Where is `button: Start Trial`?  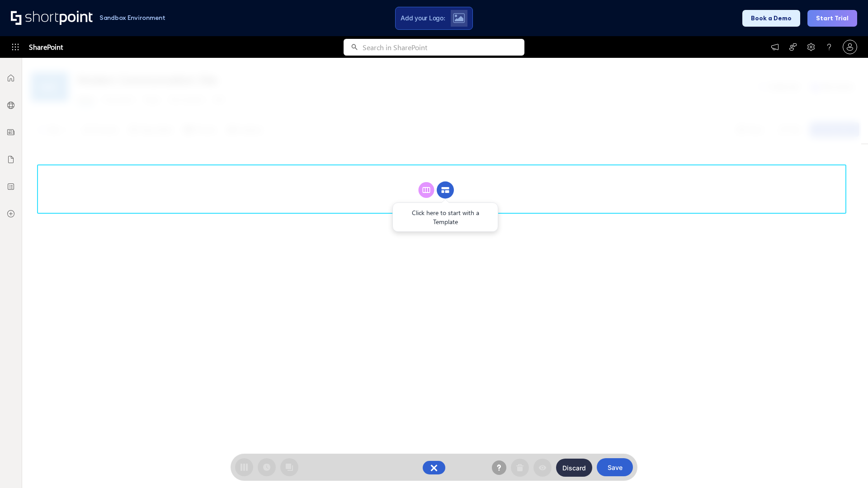 button: Start Trial is located at coordinates (832, 18).